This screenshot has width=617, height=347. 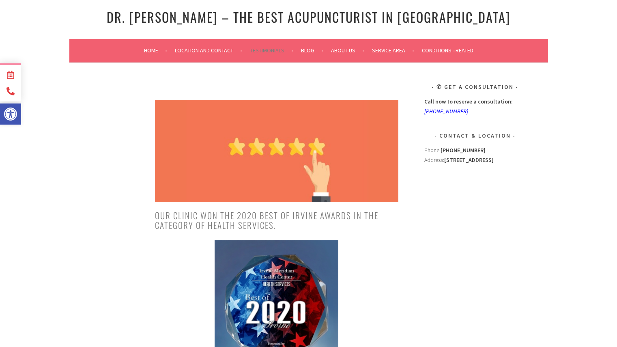 What do you see at coordinates (468, 101) in the screenshot?
I see `strong: Call now to reserve a consultation:` at bounding box center [468, 101].